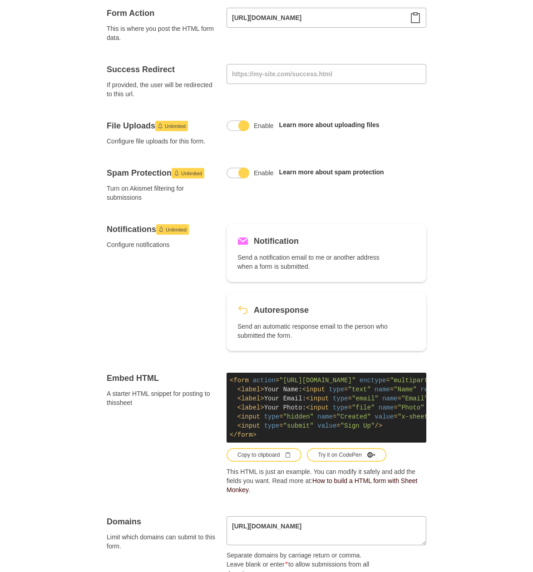 This screenshot has height=572, width=533. I want to click on span: enctype, so click(373, 381).